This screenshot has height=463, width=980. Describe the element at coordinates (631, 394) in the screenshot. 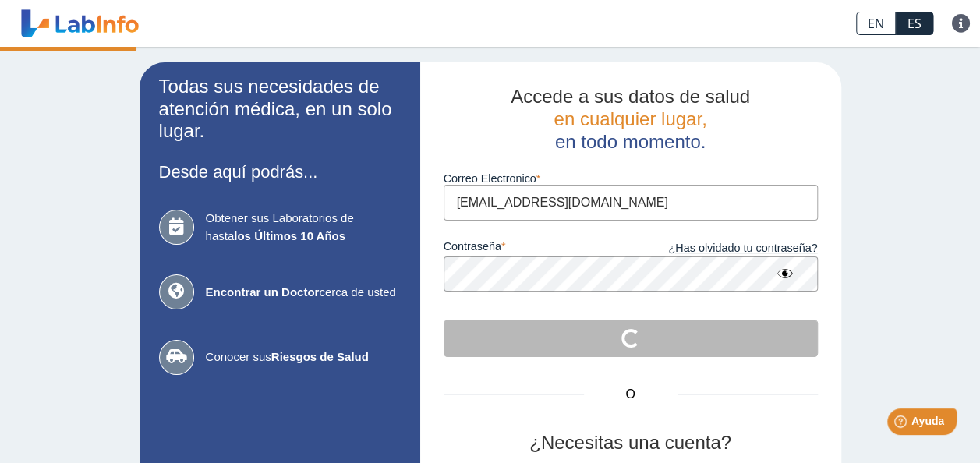

I see `span: O` at that location.